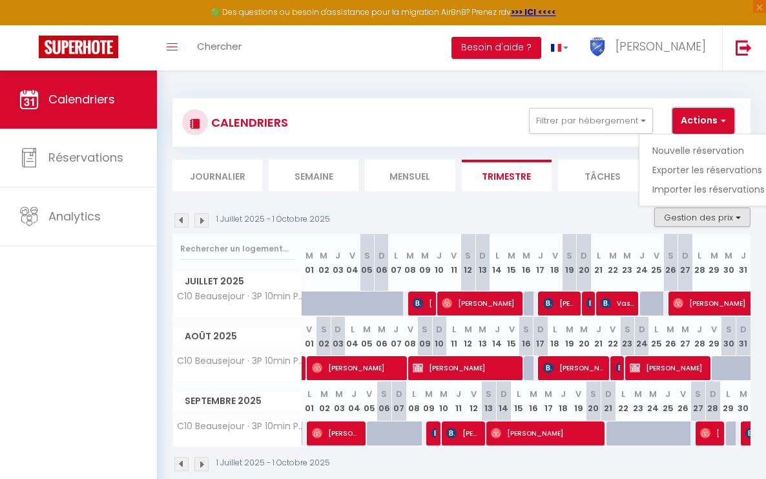 The height and width of the screenshot is (479, 766). What do you see at coordinates (458, 400) in the screenshot?
I see `th: 11` at bounding box center [458, 400].